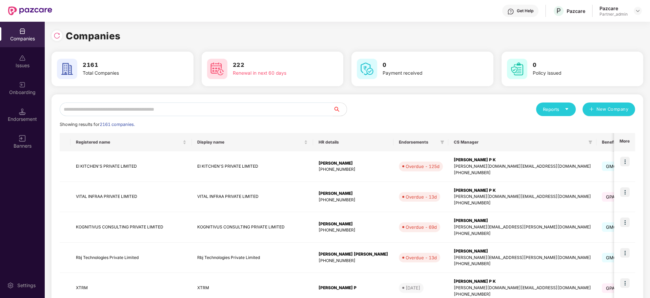  What do you see at coordinates (93, 36) in the screenshot?
I see `h1: Companies` at bounding box center [93, 36].